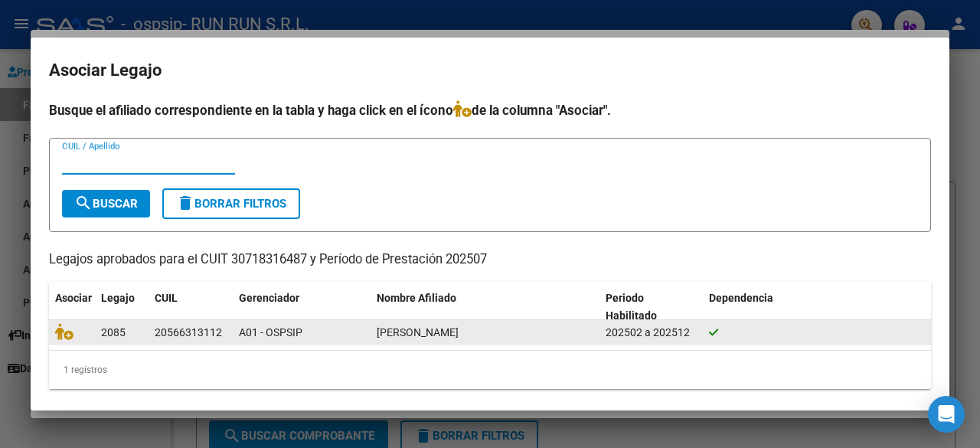  I want to click on mat-icon: search, so click(84, 203).